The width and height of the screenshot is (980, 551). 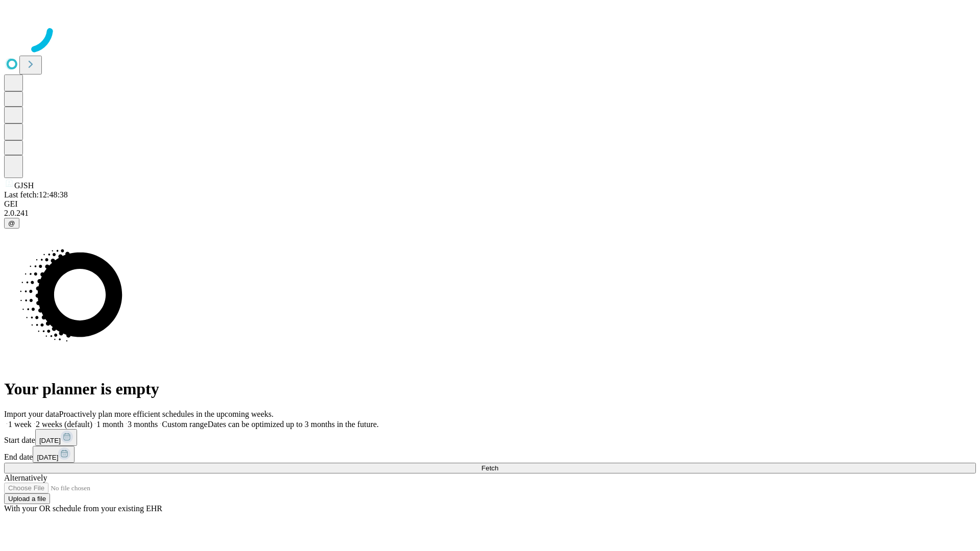 I want to click on h1: Your planner is empty, so click(x=490, y=389).